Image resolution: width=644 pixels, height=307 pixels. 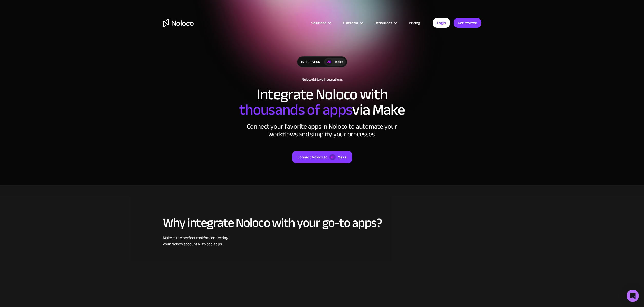 What do you see at coordinates (322, 80) in the screenshot?
I see `h1: Noloco & Make Integrations` at bounding box center [322, 80].